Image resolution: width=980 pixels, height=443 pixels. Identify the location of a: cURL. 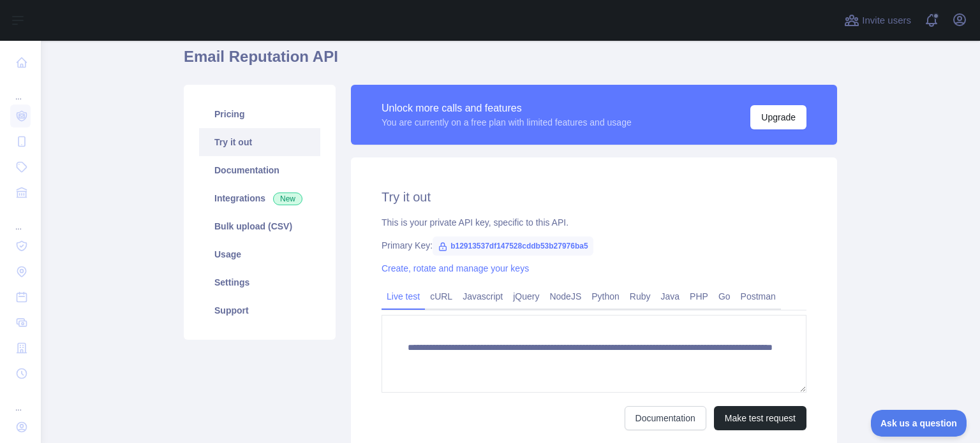
(441, 296).